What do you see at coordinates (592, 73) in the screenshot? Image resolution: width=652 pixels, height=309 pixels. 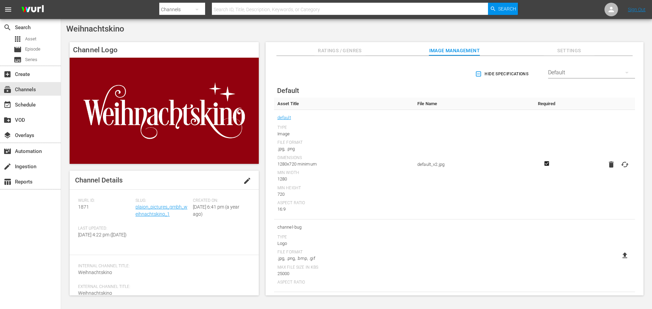 I see `div: Default` at bounding box center [592, 73].